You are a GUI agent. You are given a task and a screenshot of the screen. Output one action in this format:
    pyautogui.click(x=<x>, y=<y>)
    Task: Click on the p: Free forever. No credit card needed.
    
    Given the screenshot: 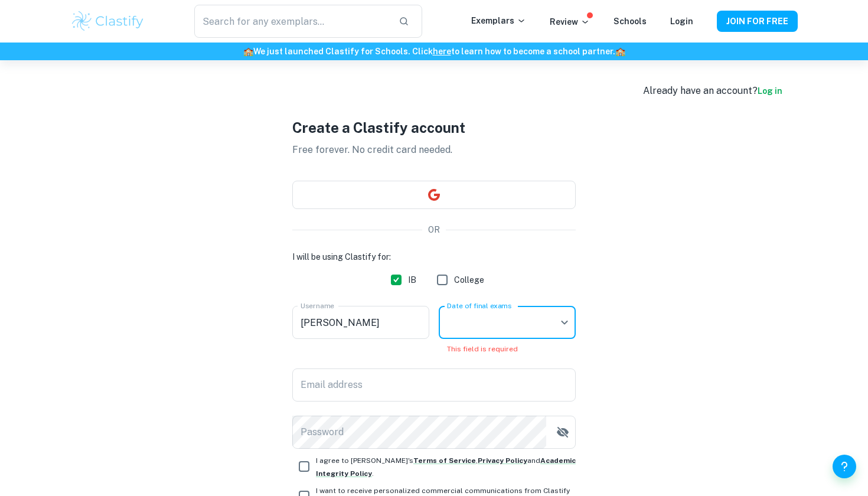 What is the action you would take?
    pyautogui.click(x=434, y=150)
    